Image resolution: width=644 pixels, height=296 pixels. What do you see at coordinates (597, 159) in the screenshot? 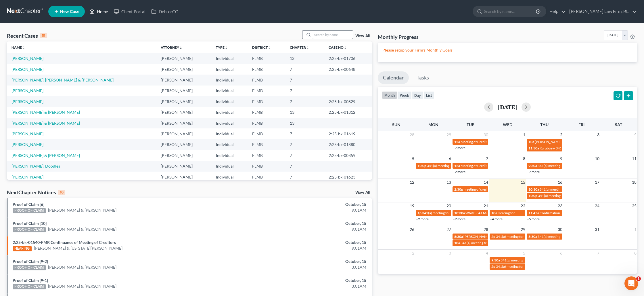
I see `span: 10` at bounding box center [597, 159].